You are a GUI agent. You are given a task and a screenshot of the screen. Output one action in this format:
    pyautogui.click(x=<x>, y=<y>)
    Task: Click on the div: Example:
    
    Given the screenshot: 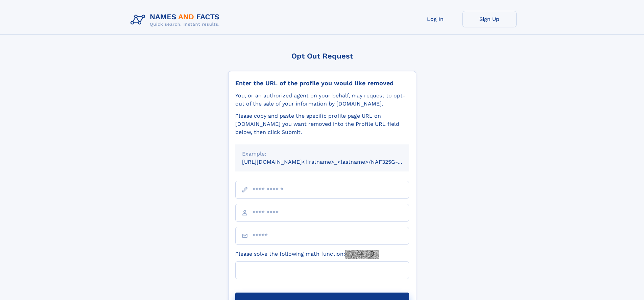 What is the action you would take?
    pyautogui.click(x=322, y=154)
    